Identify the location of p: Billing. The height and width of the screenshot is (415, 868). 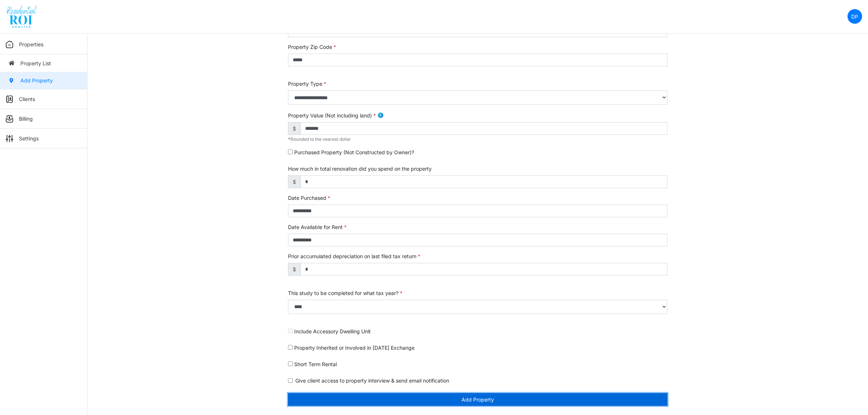
(26, 118).